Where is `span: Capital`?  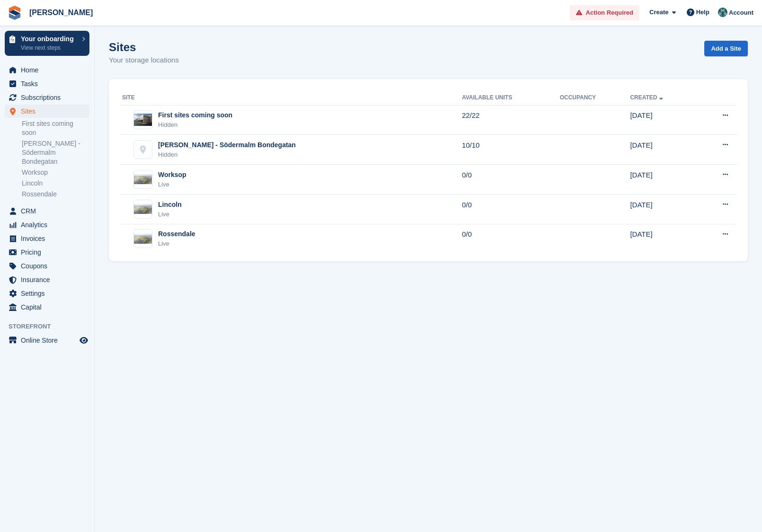
span: Capital is located at coordinates (49, 307).